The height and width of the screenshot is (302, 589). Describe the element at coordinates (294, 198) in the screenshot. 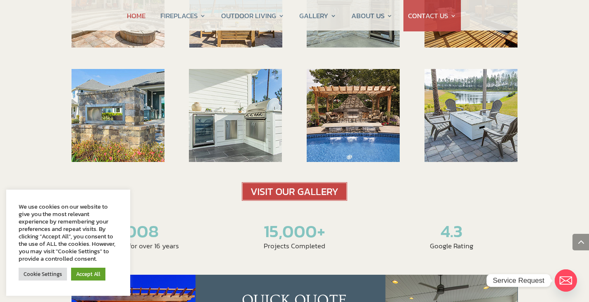

I see `a: visit outdoor kitchen and fireplace gallery` at that location.